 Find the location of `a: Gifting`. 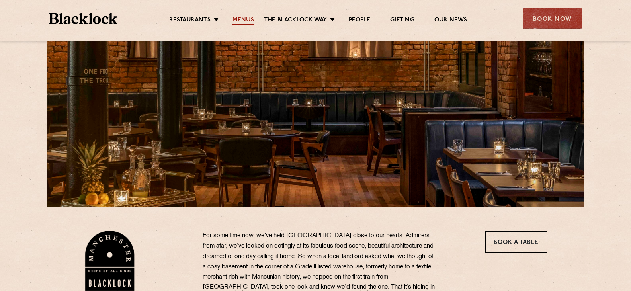

a: Gifting is located at coordinates (402, 21).